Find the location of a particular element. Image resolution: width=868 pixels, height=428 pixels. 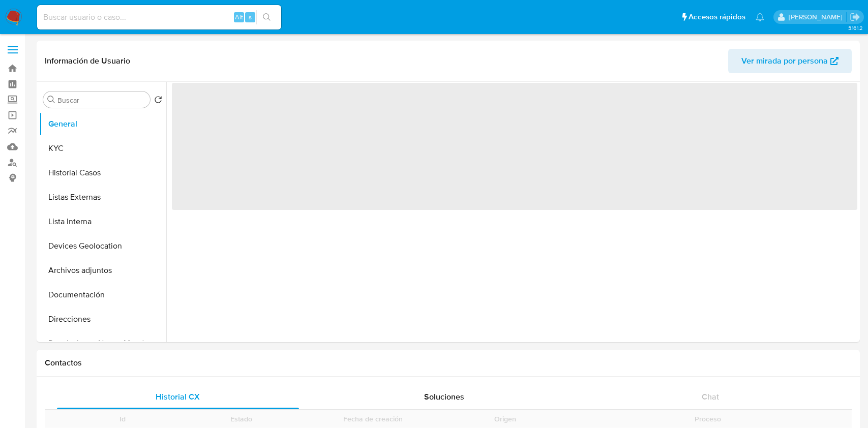

button: Buscar is located at coordinates (51, 100).